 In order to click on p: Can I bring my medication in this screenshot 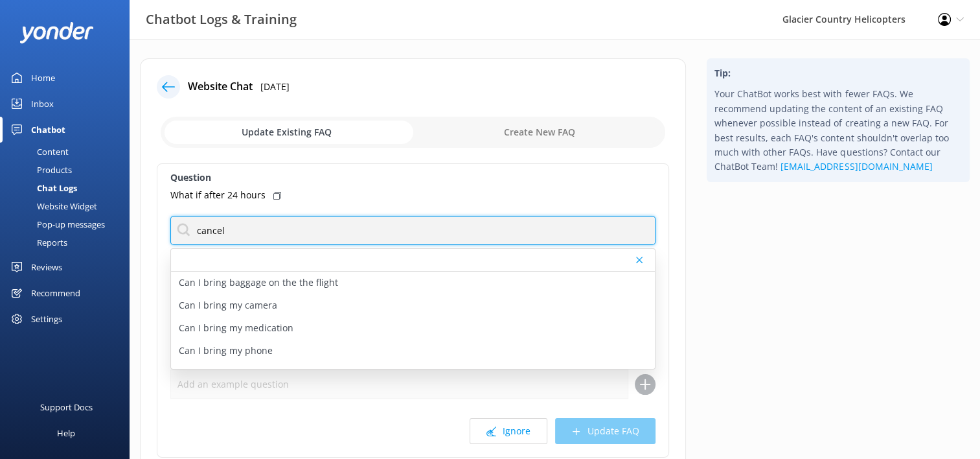, I will do `click(236, 328)`.